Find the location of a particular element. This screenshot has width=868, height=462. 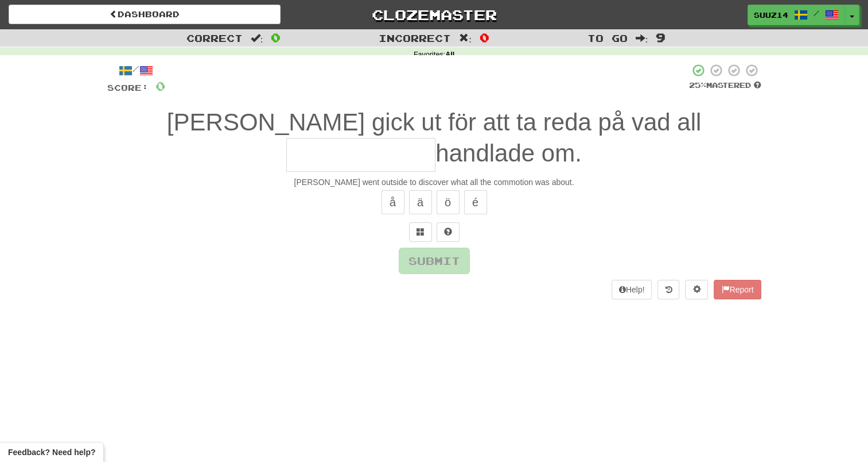

div: Mastered is located at coordinates (725, 86).